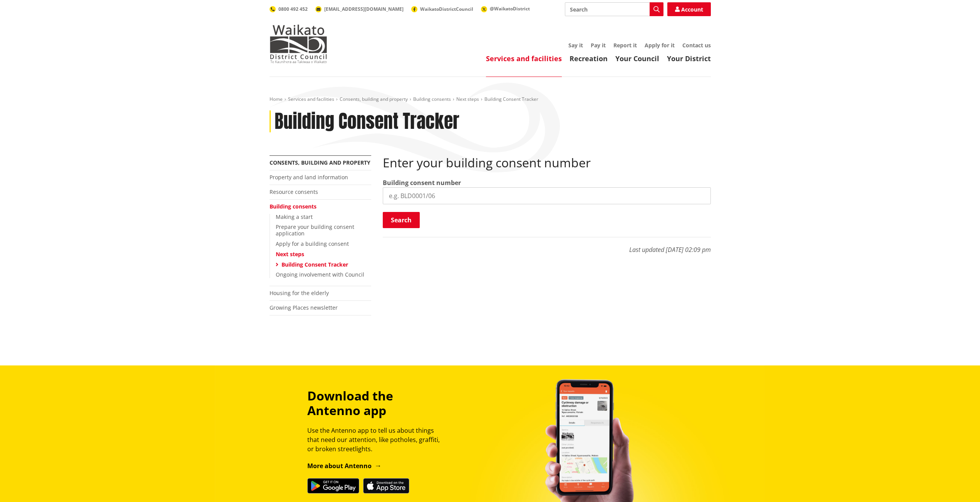 The height and width of the screenshot is (502, 980). Describe the element at coordinates (303, 308) in the screenshot. I see `a: Growing Places newsletter` at that location.